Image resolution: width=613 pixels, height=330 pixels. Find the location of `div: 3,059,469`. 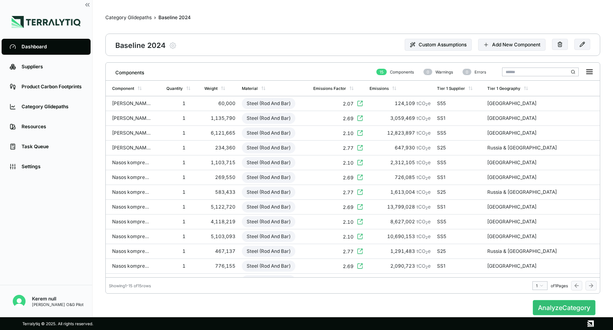

div: 3,059,469 is located at coordinates (400, 118).